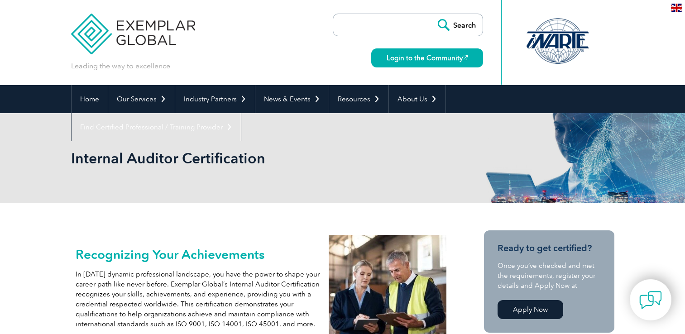  I want to click on h1: Internal Auditor Certification, so click(245, 158).